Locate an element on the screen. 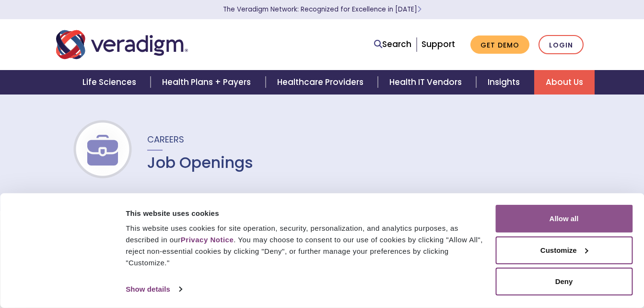  div: This website uses cookies for site operation, security, personalization, and analytics purposes, ... is located at coordinates (305, 246).